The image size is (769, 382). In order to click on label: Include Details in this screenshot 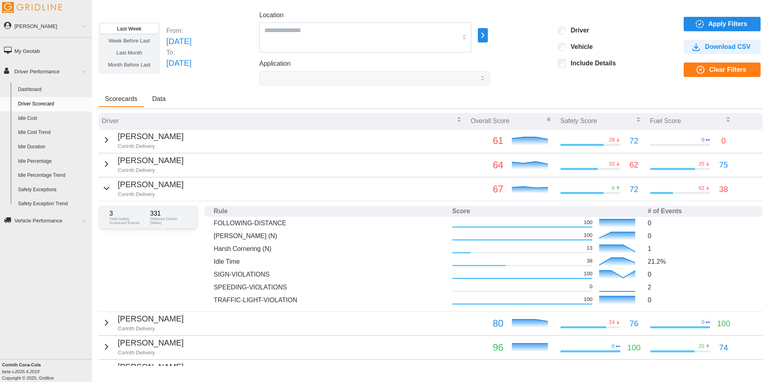, I will do `click(591, 63)`.